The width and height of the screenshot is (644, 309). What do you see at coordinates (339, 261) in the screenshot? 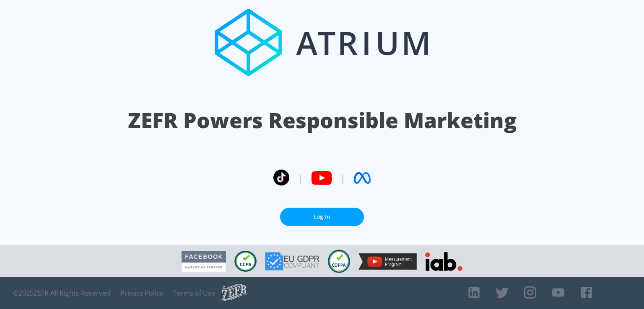
I see `img: COPPA Compliant` at bounding box center [339, 261].